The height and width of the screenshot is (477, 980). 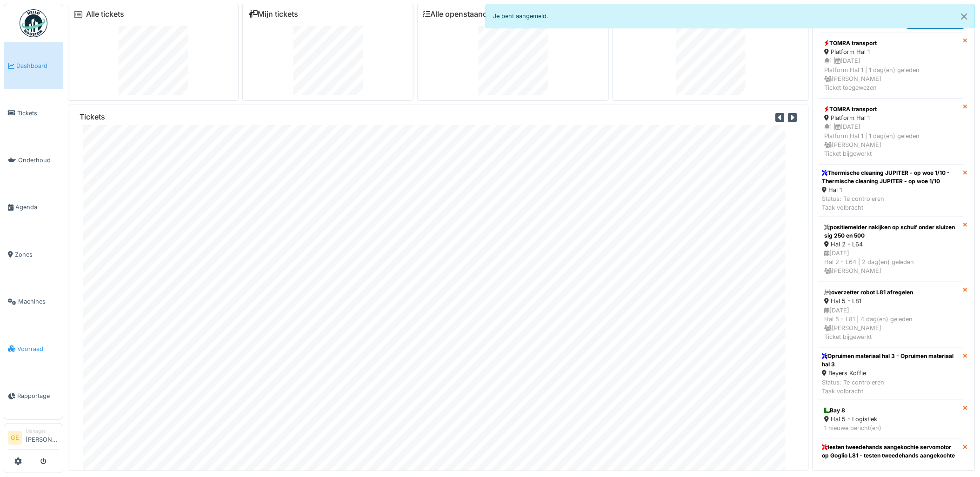 I want to click on a: Thermische cleaning JUPITER - op woe 1/10 - Thermische cleaning JUPITER - op woe 1/10 Hal 1 Statu..., so click(x=890, y=190).